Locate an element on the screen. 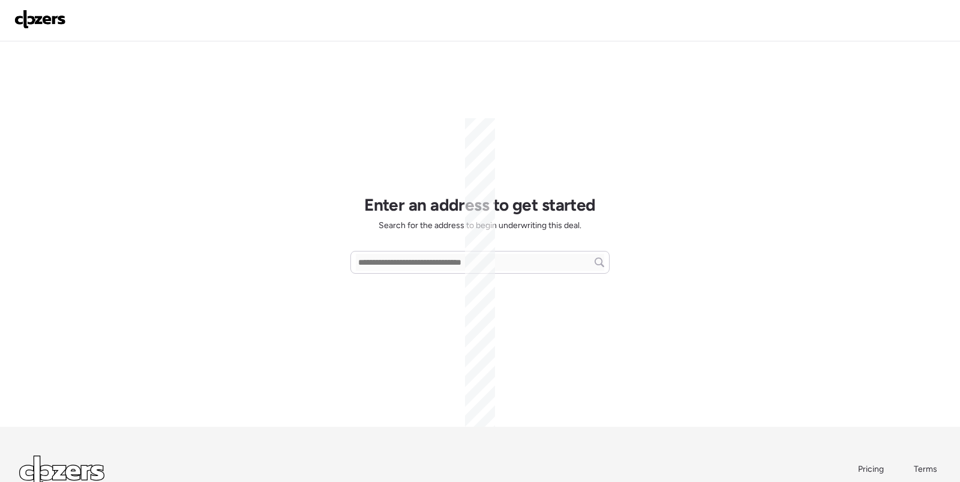 The width and height of the screenshot is (960, 482). img: Logo is located at coordinates (40, 19).